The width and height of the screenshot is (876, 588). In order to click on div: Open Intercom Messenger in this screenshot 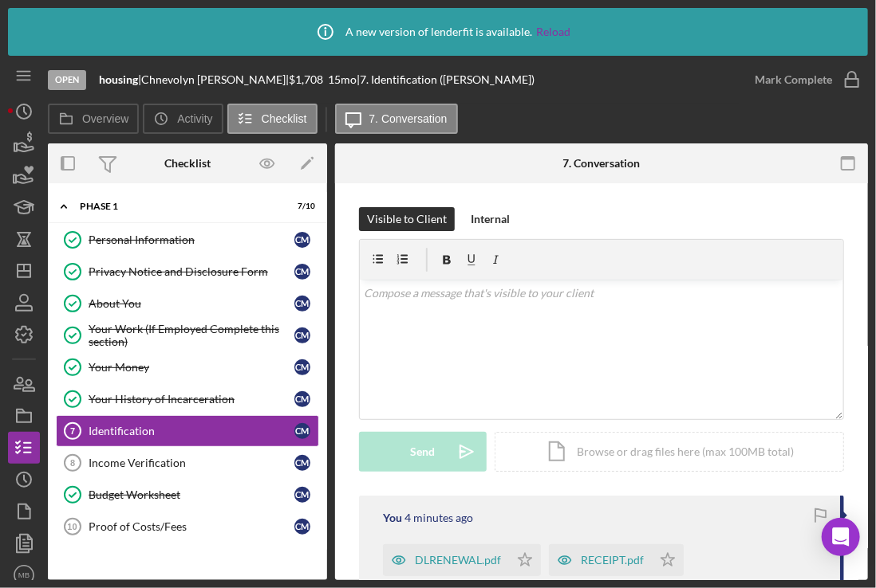, I will do `click(840, 537)`.